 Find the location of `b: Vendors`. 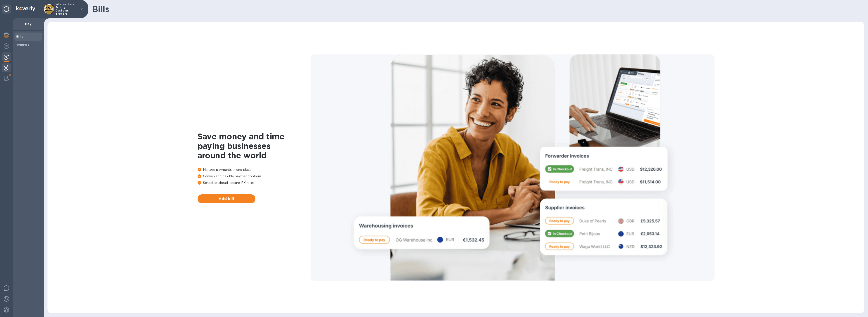

b: Vendors is located at coordinates (23, 44).